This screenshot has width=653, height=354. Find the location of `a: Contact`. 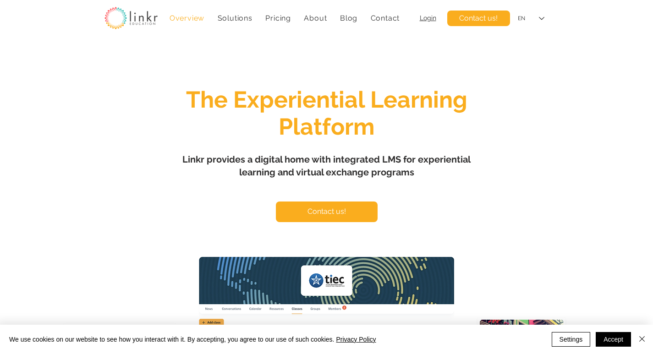

a: Contact is located at coordinates (385, 18).